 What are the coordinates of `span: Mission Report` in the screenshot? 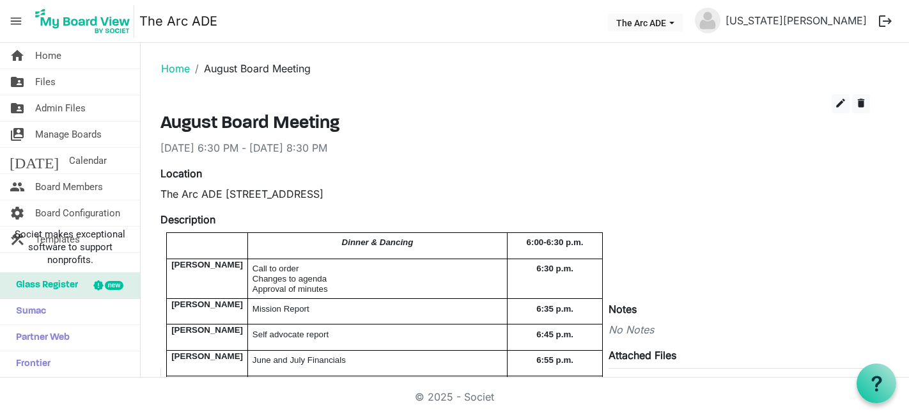 It's located at (281, 308).